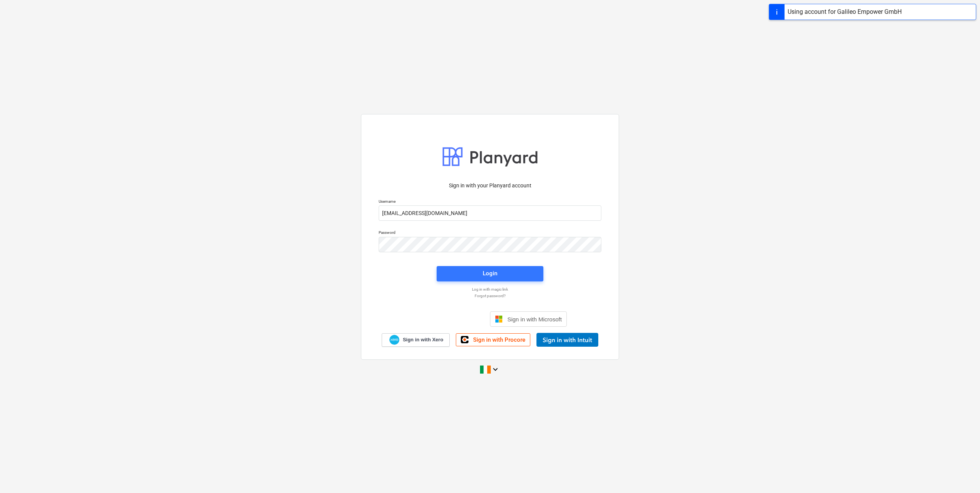 Image resolution: width=980 pixels, height=493 pixels. Describe the element at coordinates (499, 319) in the screenshot. I see `img: Microsoft logo` at that location.